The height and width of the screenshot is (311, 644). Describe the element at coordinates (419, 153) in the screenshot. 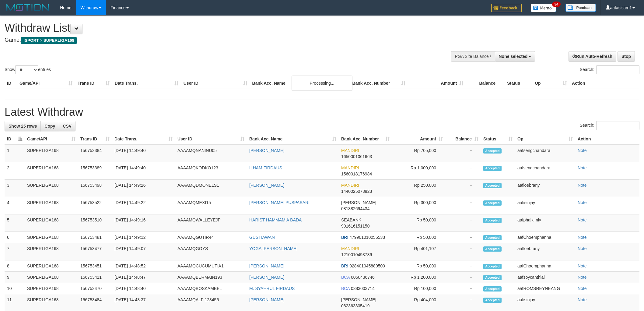

I see `td: Rp 705,000` at that location.